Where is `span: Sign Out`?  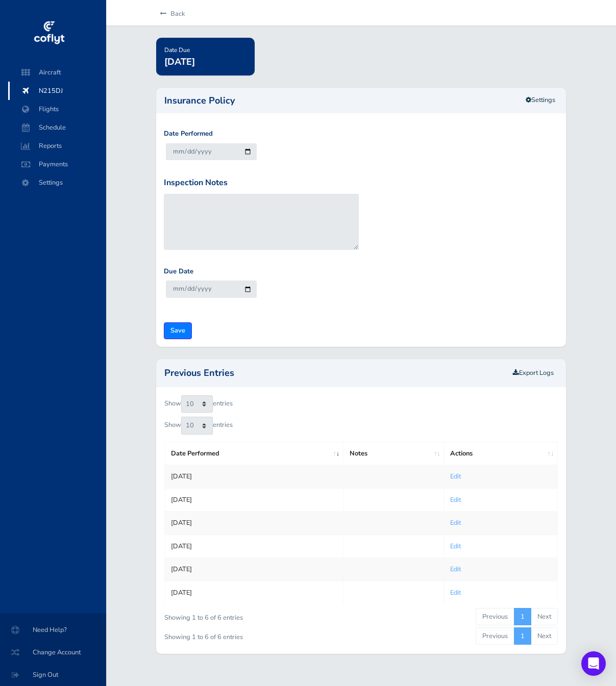
span: Sign Out is located at coordinates (53, 675).